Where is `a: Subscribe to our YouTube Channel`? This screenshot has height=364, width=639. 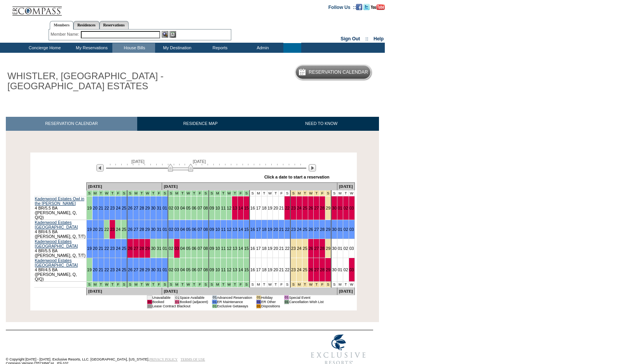
a: Subscribe to our YouTube Channel is located at coordinates (378, 7).